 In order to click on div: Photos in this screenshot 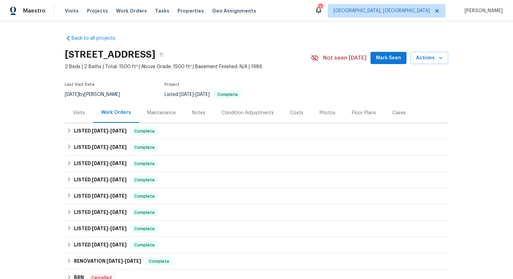, I will do `click(328, 113)`.